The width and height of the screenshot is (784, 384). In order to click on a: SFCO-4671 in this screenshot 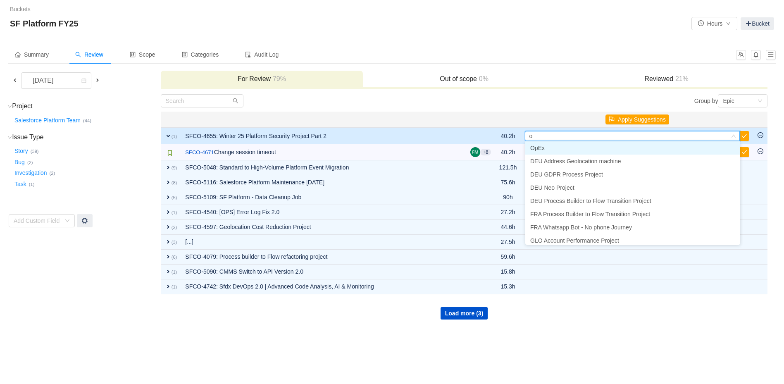, I will do `click(199, 152)`.